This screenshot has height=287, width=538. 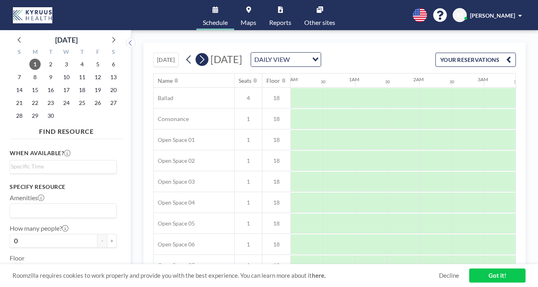 I want to click on span: Sunday, September 7, 2025, so click(x=19, y=77).